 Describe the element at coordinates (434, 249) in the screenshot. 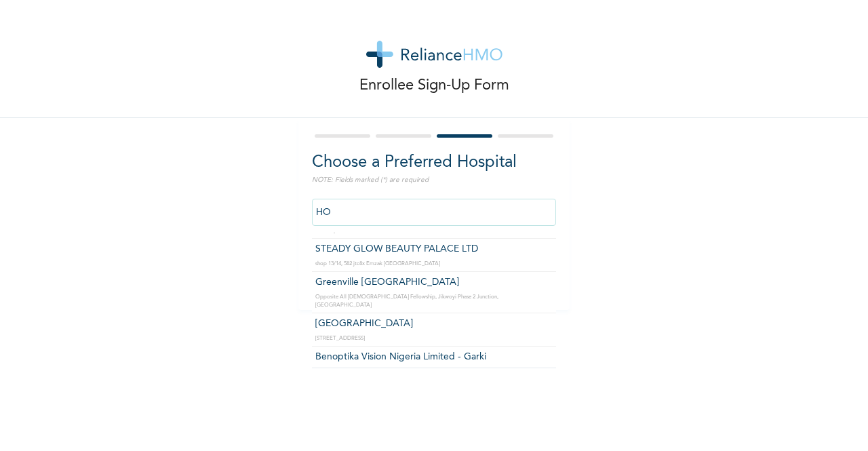

I see `p: STEADY GLOW BEAUTY PALACE LTD` at that location.